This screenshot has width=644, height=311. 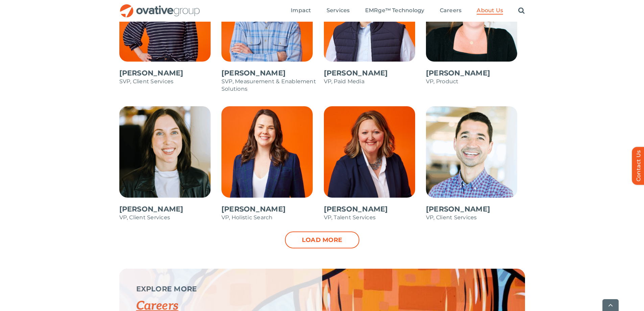 What do you see at coordinates (160, 6) in the screenshot?
I see `a: OG_Full_horizontal_RGB` at bounding box center [160, 6].